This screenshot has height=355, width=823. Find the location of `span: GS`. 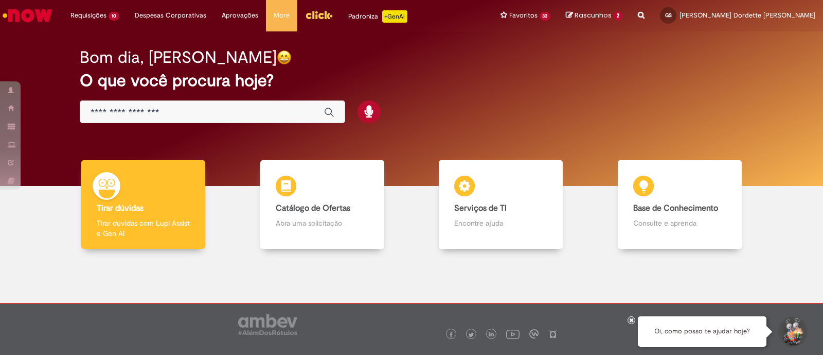

span: GS is located at coordinates (669, 15).